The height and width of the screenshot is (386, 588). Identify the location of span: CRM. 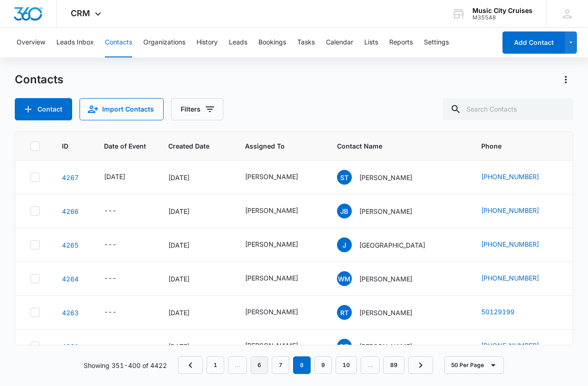
(81, 13).